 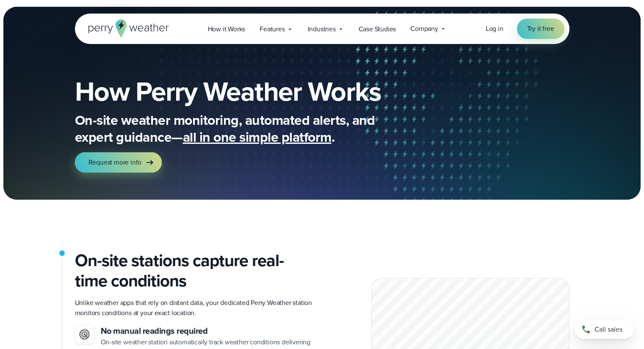 I want to click on h3: No manual readings required, so click(x=208, y=331).